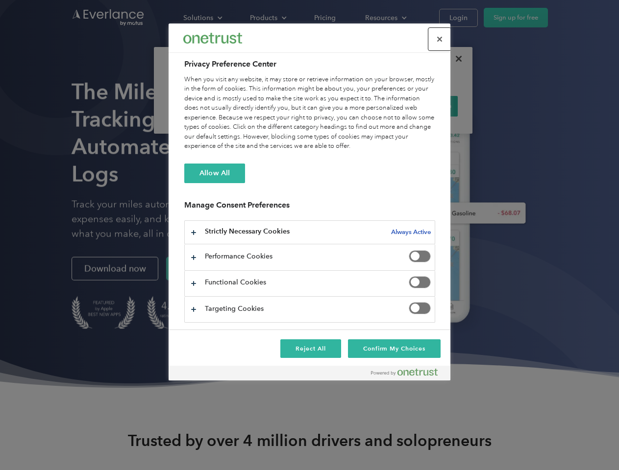 This screenshot has height=470, width=619. Describe the element at coordinates (215, 173) in the screenshot. I see `button: Allow All` at that location.